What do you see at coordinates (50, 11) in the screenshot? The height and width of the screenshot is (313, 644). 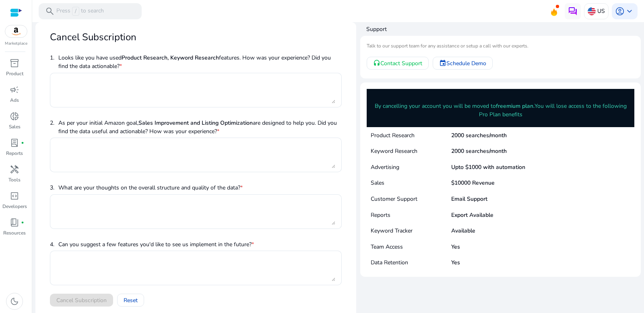 I see `span: search` at bounding box center [50, 11].